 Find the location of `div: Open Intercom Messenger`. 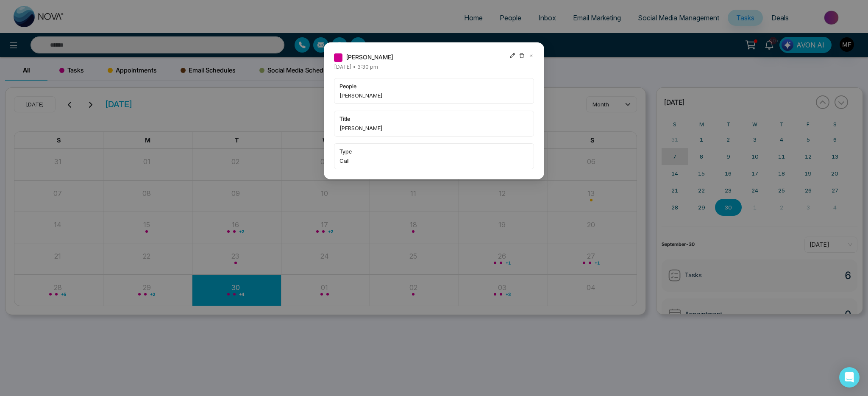

div: Open Intercom Messenger is located at coordinates (850, 377).